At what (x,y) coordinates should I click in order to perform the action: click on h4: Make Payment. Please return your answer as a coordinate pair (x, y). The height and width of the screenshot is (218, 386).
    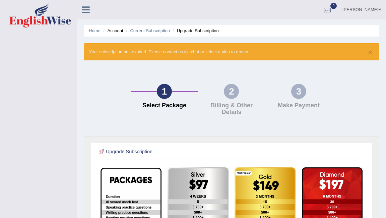
    Looking at the image, I should click on (299, 106).